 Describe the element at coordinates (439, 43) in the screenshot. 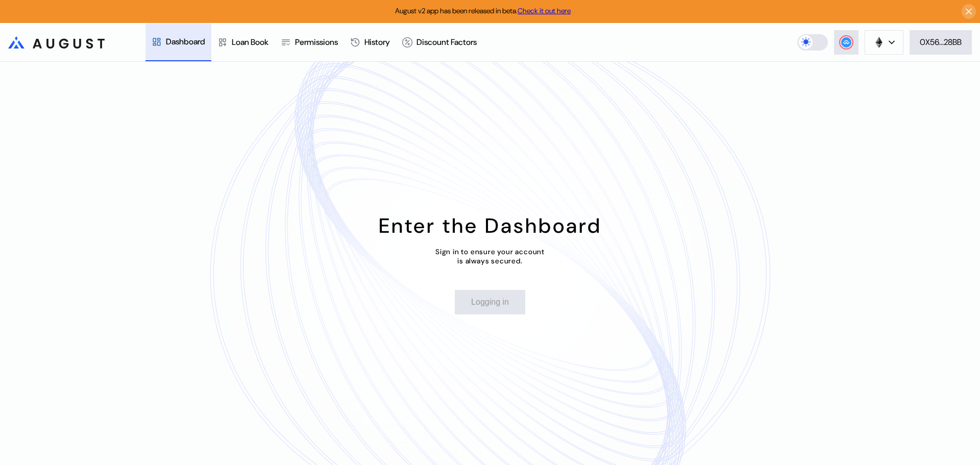

I see `a: Discount Factors` at that location.